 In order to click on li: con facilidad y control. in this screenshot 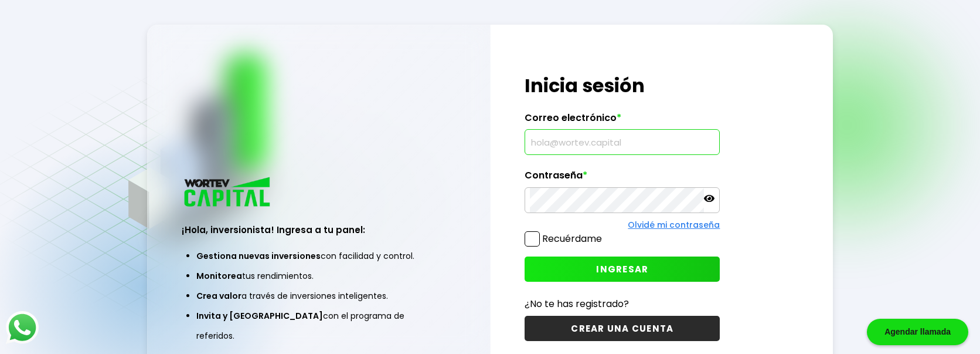, I will do `click(318, 256)`.